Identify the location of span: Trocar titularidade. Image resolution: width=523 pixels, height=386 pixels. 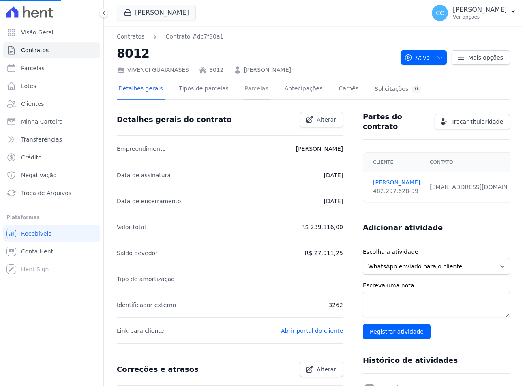
(477, 122).